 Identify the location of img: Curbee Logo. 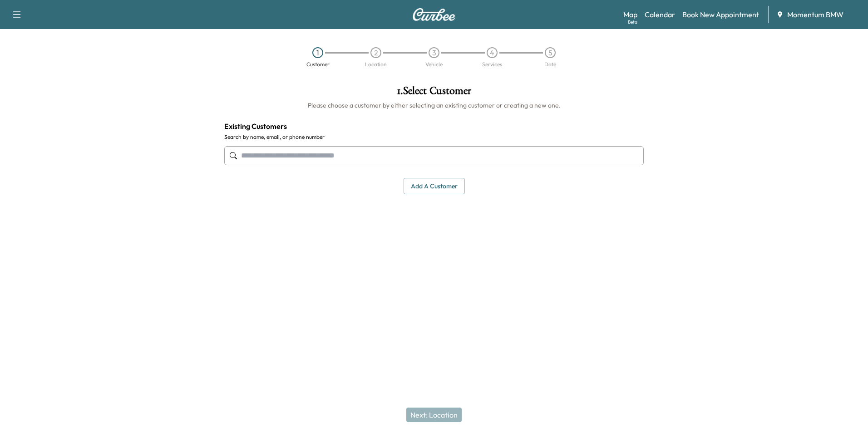
(434, 14).